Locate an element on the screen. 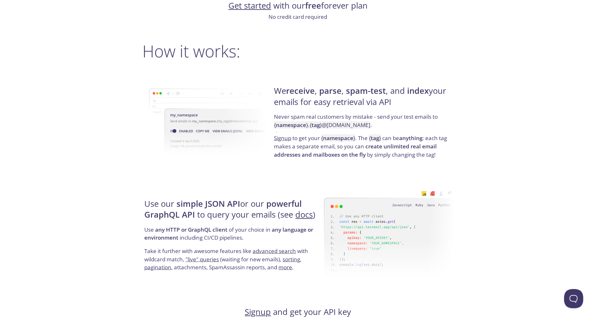  strong: any HTTP or GraphQL client is located at coordinates (191, 229).